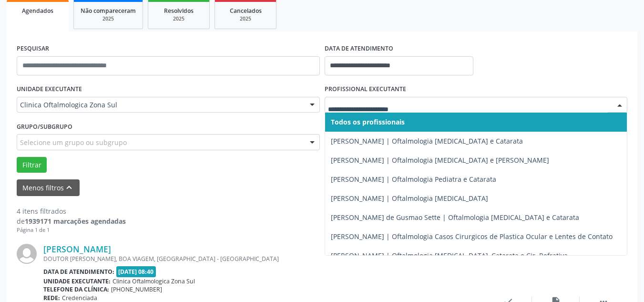  What do you see at coordinates (359, 49) in the screenshot?
I see `label: DATA DE ATENDIMENTO` at bounding box center [359, 49].